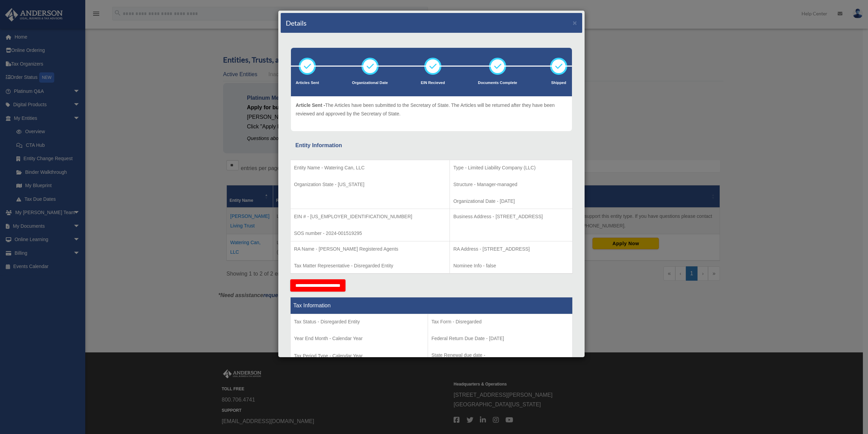 The image size is (868, 434). Describe the element at coordinates (370, 233) in the screenshot. I see `p: SOS number - 2024-001519295` at that location.